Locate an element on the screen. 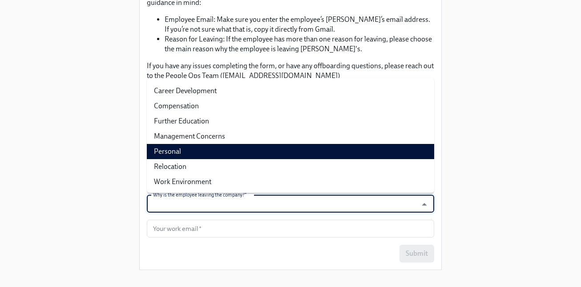  p: If you have any issues completing the form, or have any offboarding questions, please reach out t... is located at coordinates (291, 71).